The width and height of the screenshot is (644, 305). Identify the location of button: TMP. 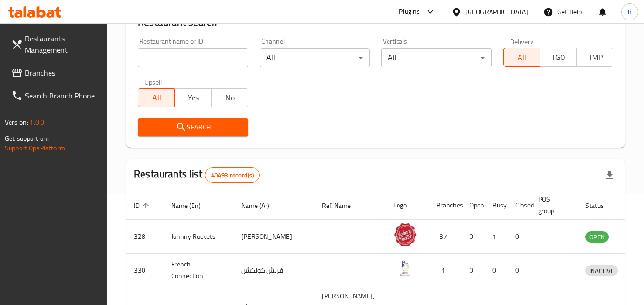
(595, 57).